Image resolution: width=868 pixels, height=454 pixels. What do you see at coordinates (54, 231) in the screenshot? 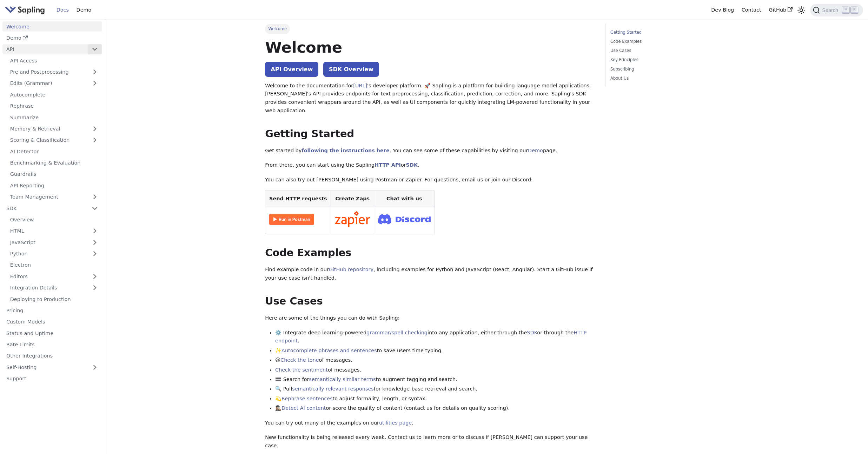
I see `a: HTML` at bounding box center [54, 231].